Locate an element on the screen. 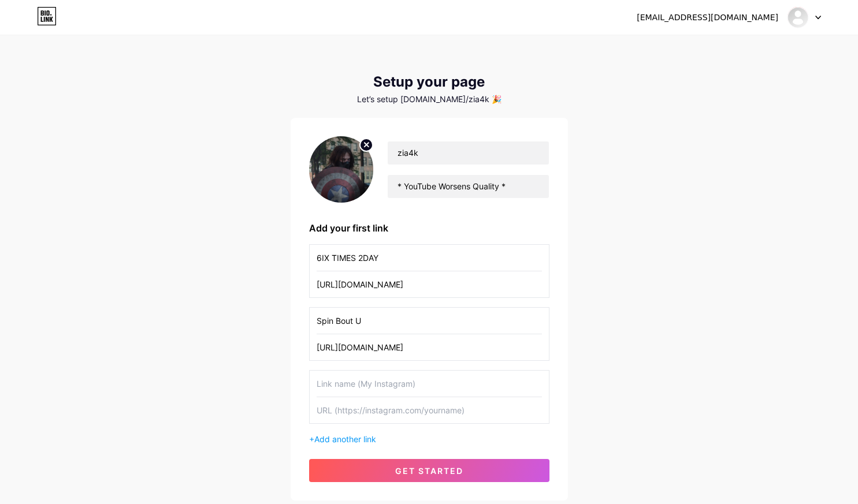 The image size is (858, 504). span: Add another link is located at coordinates (345, 439).